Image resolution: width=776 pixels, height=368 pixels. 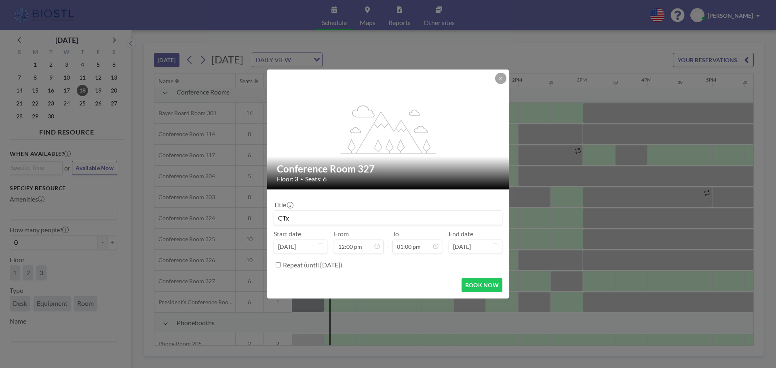 What do you see at coordinates (388, 129) in the screenshot?
I see `g: flex-grow: 1.2;` at bounding box center [388, 129].